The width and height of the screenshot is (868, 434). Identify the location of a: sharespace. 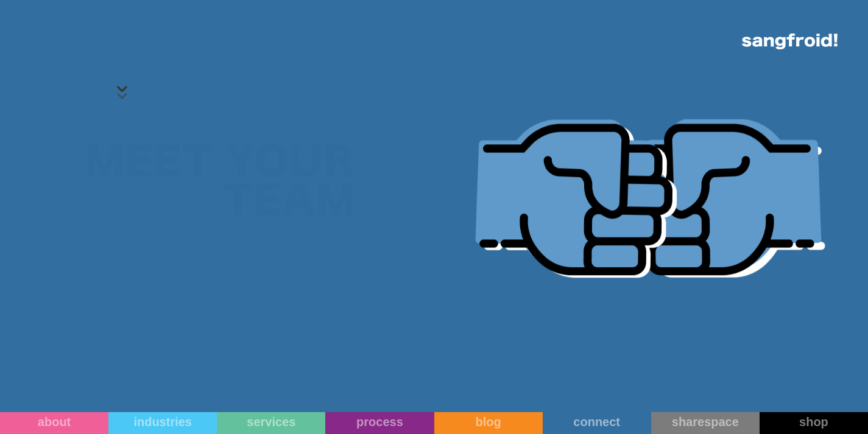
(705, 423).